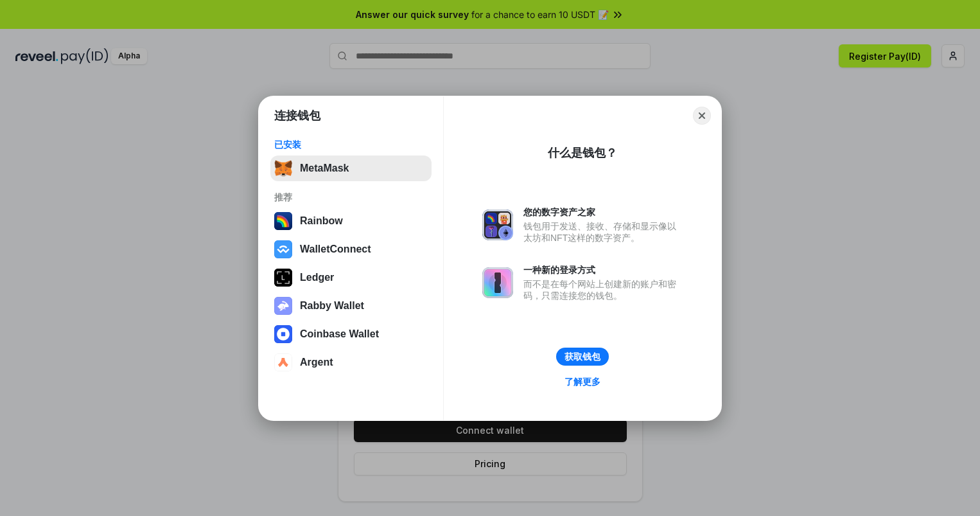 Image resolution: width=980 pixels, height=516 pixels. What do you see at coordinates (351, 277) in the screenshot?
I see `button: Ledger` at bounding box center [351, 277].